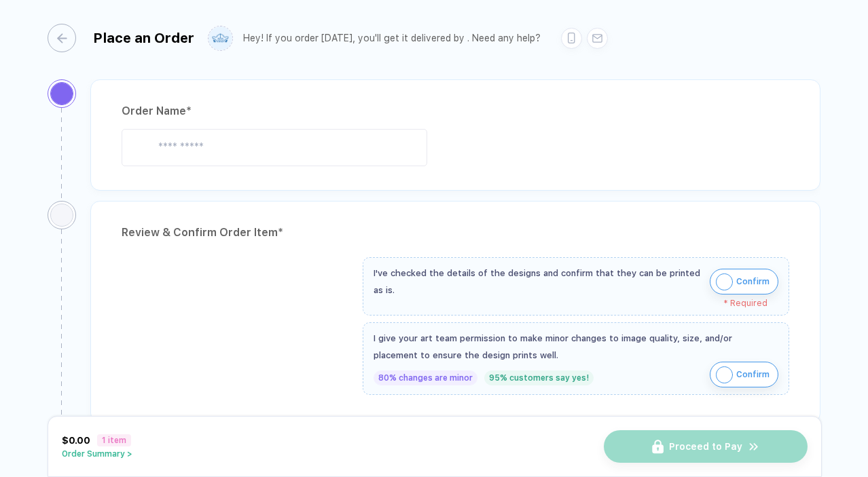 The height and width of the screenshot is (477, 868). Describe the element at coordinates (97, 454) in the screenshot. I see `button: Order Summary >` at that location.